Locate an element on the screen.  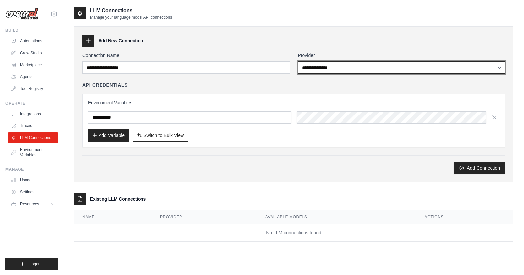
a: Traces is located at coordinates (33, 126).